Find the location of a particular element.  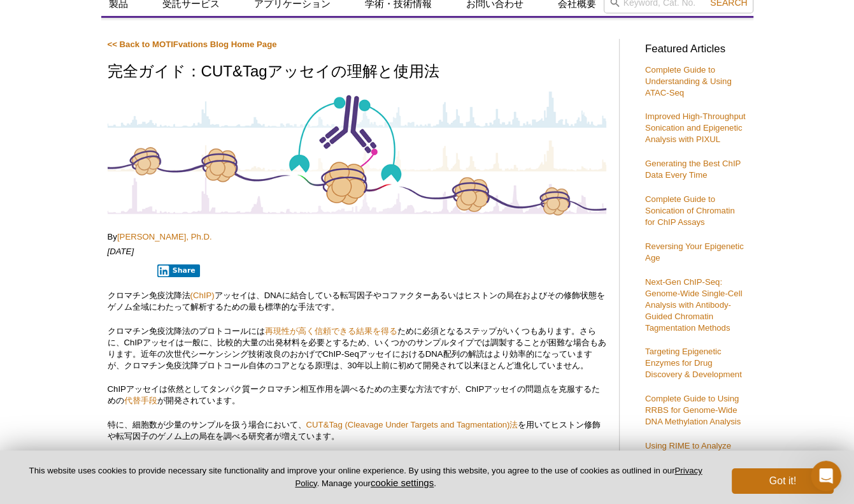

a: Generating the Best ChIP Data Every Time is located at coordinates (693, 169).